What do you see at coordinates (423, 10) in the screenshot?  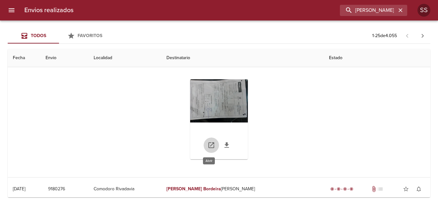 I see `div: Abrir información de usuario` at bounding box center [423, 10].